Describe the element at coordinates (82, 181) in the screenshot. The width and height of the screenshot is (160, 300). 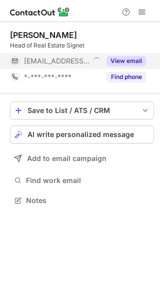
I see `button: Find work email` at that location.